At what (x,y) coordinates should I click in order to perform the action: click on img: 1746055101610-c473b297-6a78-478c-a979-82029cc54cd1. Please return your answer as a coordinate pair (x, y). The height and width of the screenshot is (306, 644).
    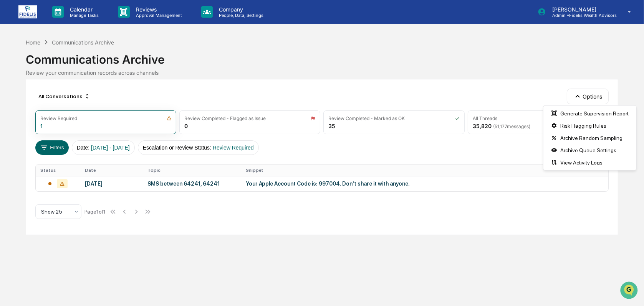
    Looking at the image, I should click on (14, 66).